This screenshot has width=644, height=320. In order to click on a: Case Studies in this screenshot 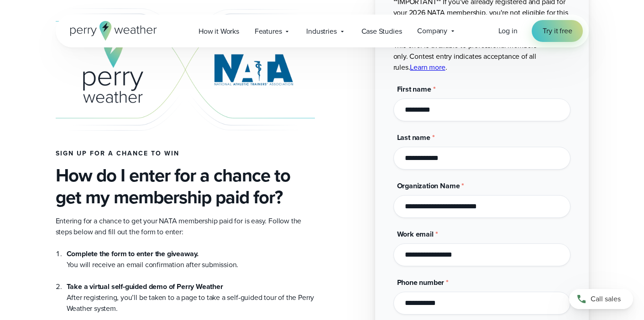, I will do `click(382, 31)`.